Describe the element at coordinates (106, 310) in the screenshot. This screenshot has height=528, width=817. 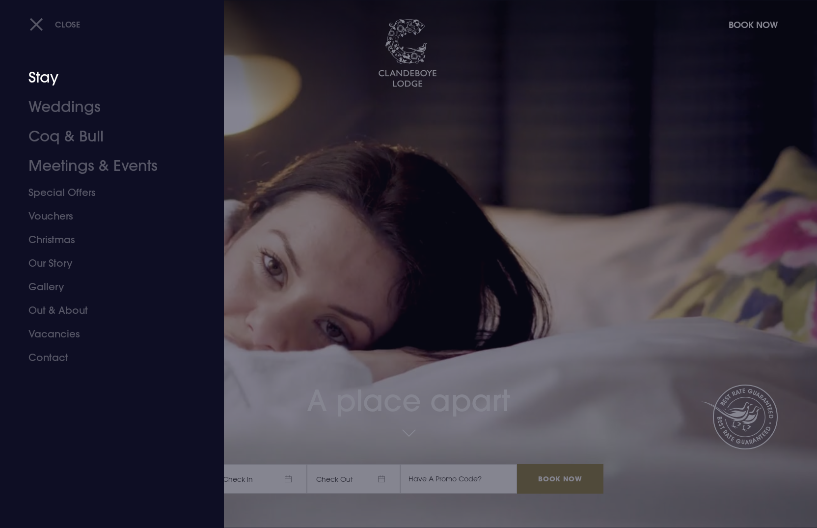
I see `a: Out & About` at that location.